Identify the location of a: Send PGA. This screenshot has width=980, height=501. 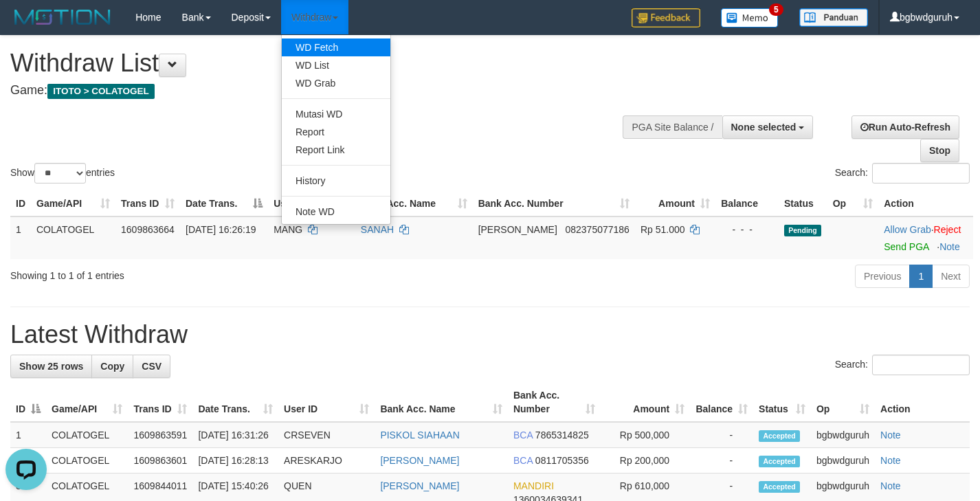
(906, 246).